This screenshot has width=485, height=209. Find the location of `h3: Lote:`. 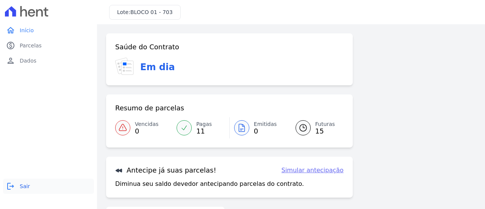

h3: Lote: is located at coordinates (145, 12).